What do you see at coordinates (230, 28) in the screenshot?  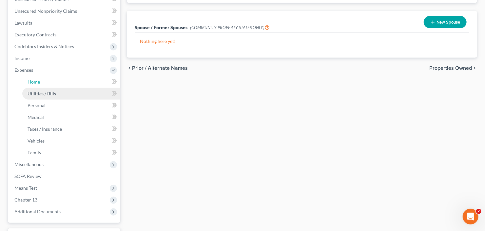 I see `span: (COMMUNITY PROPERTY STATES ONLY)` at bounding box center [230, 28].